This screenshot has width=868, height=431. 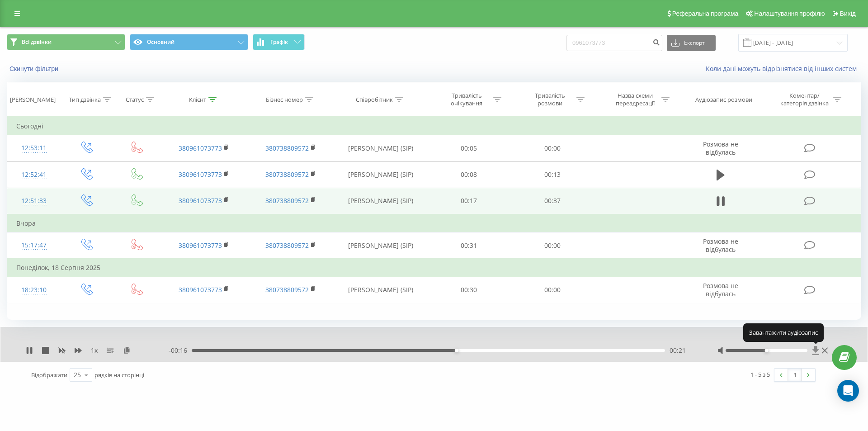 I want to click on td: 00:37, so click(x=552, y=201).